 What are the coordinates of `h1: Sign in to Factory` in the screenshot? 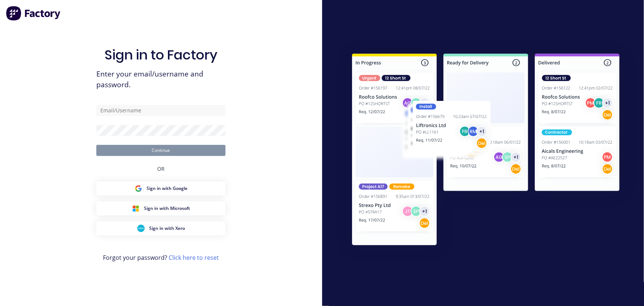 It's located at (161, 54).